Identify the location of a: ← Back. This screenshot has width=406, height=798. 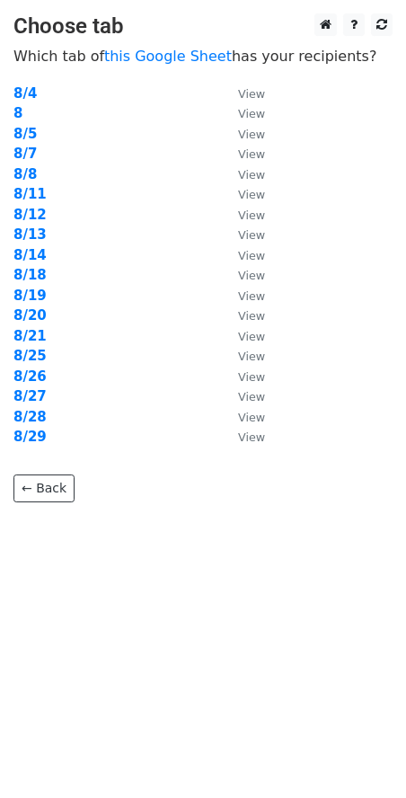
(44, 488).